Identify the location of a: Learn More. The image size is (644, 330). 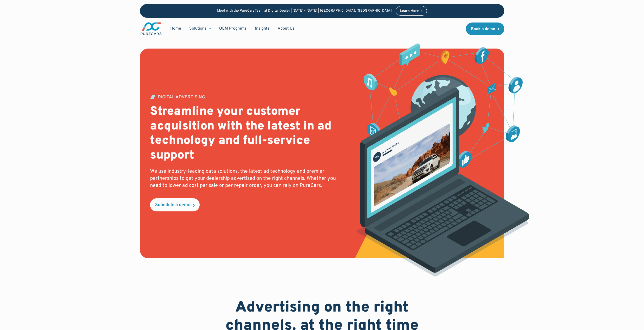
(411, 11).